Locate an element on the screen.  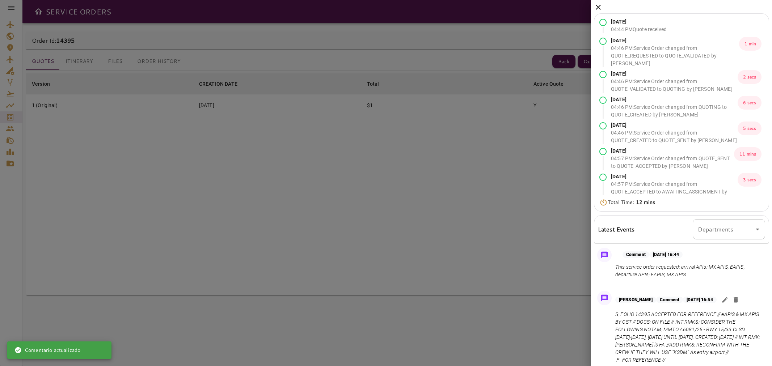
img: Timer Icon is located at coordinates (604, 203).